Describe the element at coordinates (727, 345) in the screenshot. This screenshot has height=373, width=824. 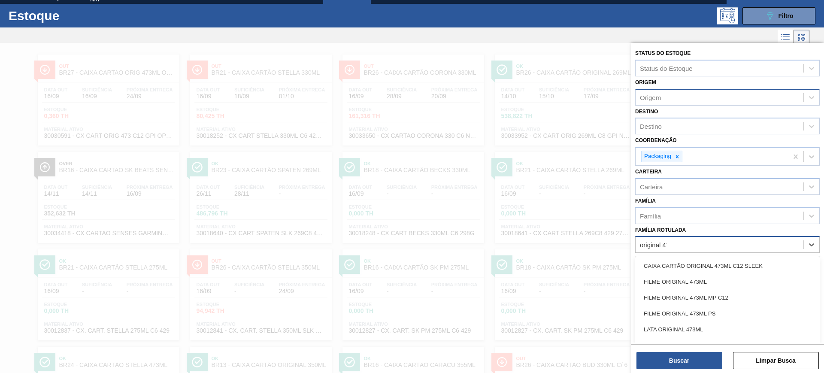
I see `div: LATA ORIGINAL 473ML MP` at that location.